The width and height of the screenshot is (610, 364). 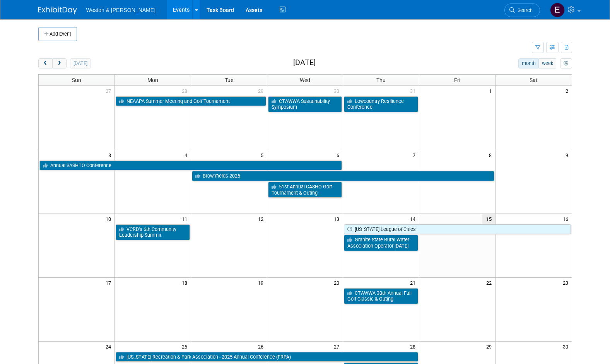 What do you see at coordinates (186, 219) in the screenshot?
I see `span: 11` at bounding box center [186, 219].